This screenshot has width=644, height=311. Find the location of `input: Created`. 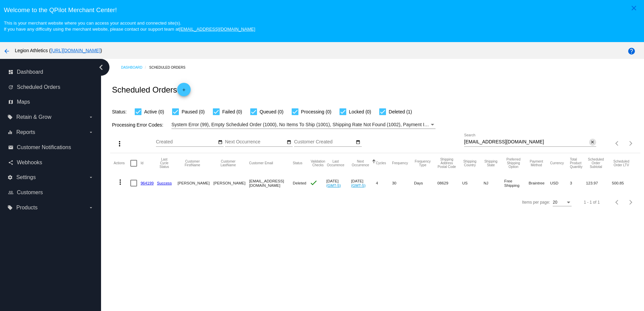

input: Created is located at coordinates (186, 142).